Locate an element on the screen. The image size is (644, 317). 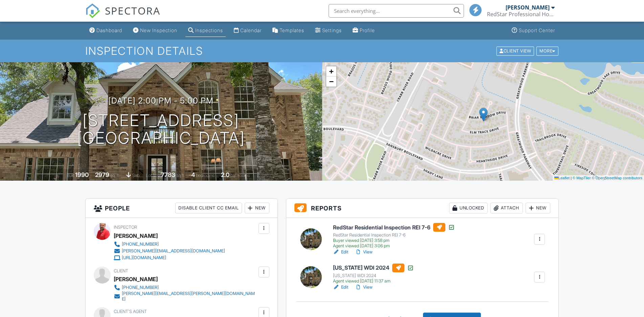
a: Leaflet is located at coordinates (562, 178).